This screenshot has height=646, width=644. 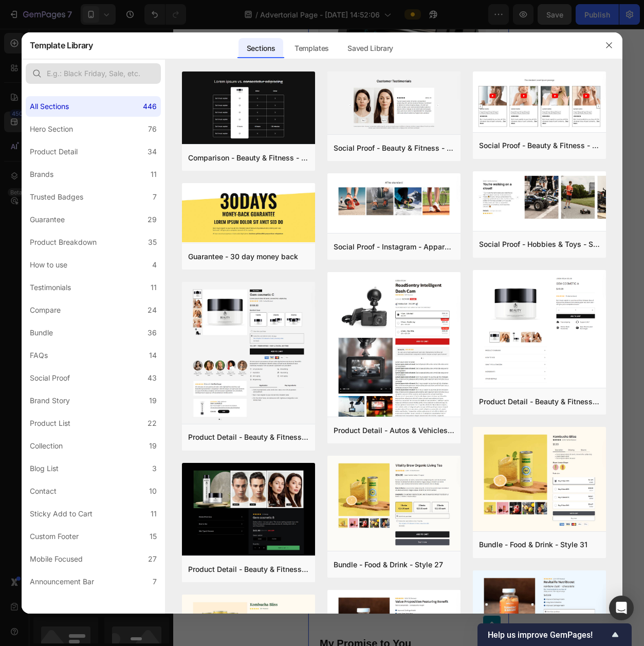 I want to click on div: FAQs, so click(x=38, y=355).